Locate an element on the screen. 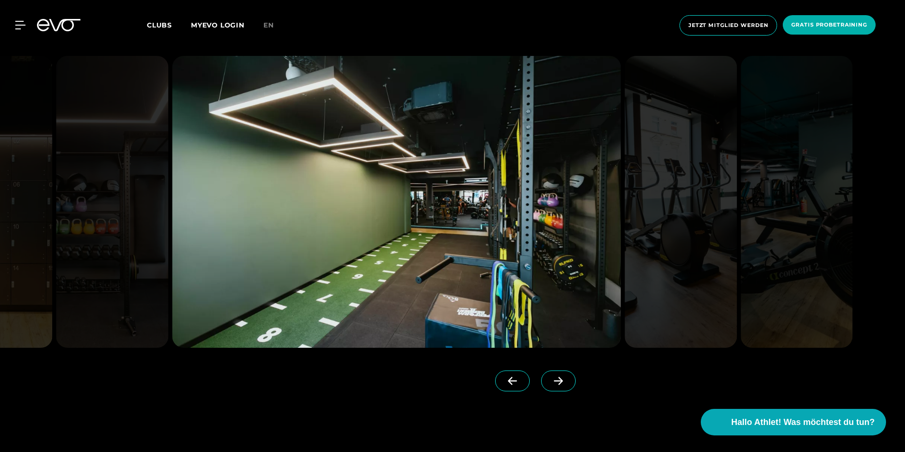 This screenshot has height=452, width=905. span: Clubs is located at coordinates (159, 25).